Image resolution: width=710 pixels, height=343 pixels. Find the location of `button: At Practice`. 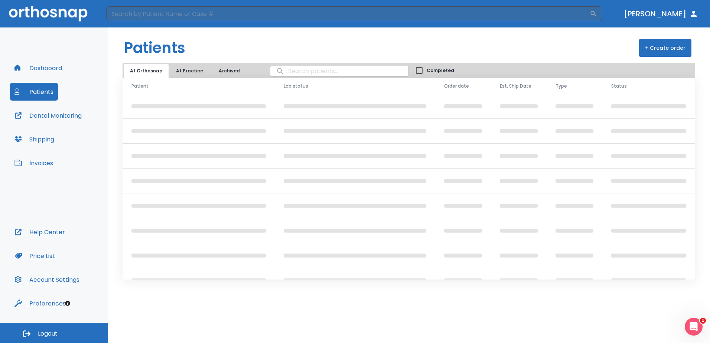

button: At Practice is located at coordinates (189, 71).